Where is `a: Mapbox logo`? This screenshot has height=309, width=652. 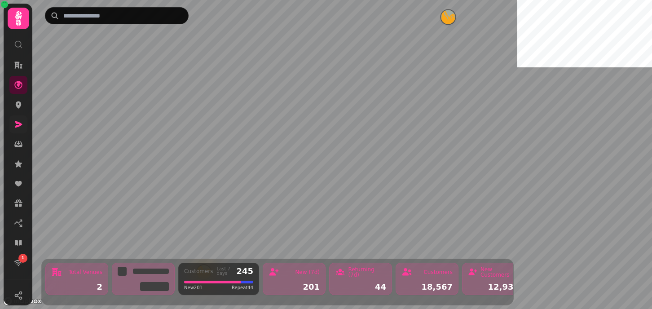
a: Mapbox logo is located at coordinates (22, 301).